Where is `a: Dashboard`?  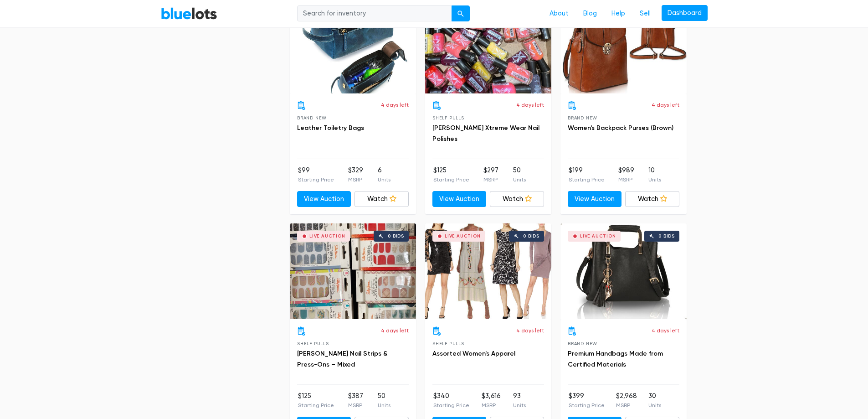 a: Dashboard is located at coordinates (685, 13).